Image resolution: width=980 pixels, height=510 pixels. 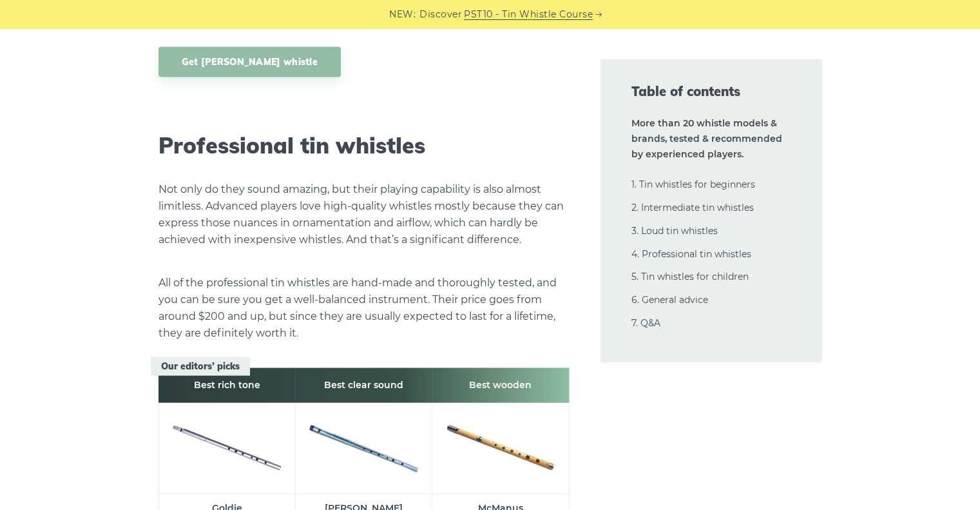 What do you see at coordinates (227, 385) in the screenshot?
I see `th: Best rich tone` at bounding box center [227, 385].